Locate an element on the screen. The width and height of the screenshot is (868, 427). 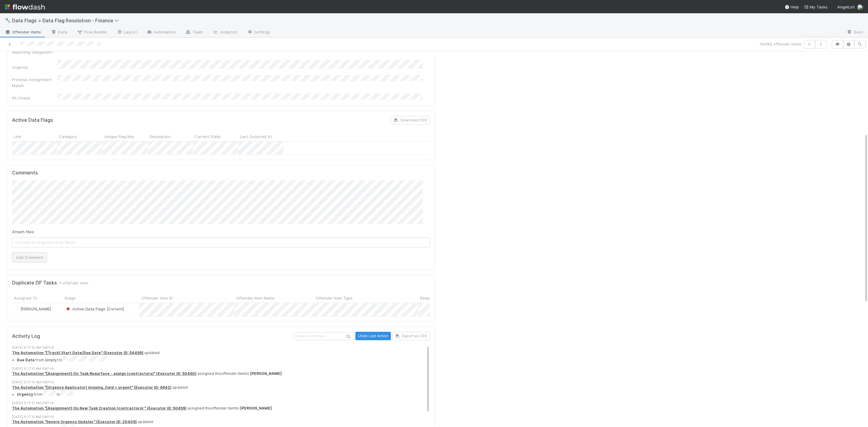
span: AngelList is located at coordinates (846, 7).